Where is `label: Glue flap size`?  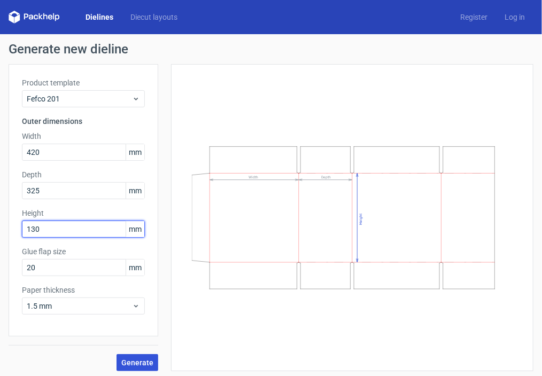
label: Glue flap size is located at coordinates (83, 252).